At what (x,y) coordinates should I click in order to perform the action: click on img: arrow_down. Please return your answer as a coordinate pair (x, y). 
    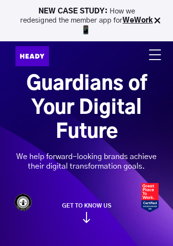
    Looking at the image, I should click on (86, 217).